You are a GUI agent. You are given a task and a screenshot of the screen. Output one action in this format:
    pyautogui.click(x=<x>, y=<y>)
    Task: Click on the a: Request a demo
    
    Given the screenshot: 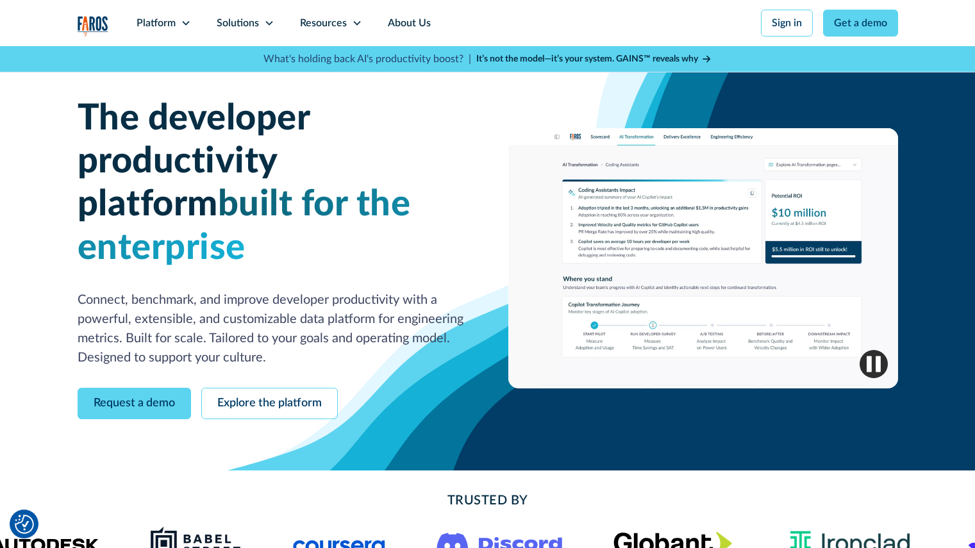 What is the action you would take?
    pyautogui.click(x=134, y=403)
    